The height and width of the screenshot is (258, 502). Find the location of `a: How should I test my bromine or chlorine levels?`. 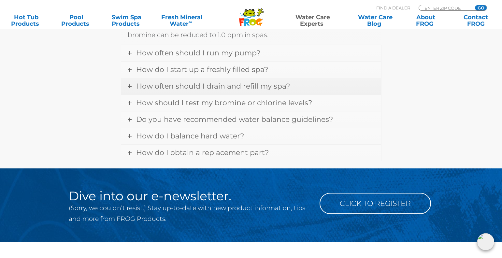

a: How should I test my bromine or chlorine levels? is located at coordinates (251, 103).